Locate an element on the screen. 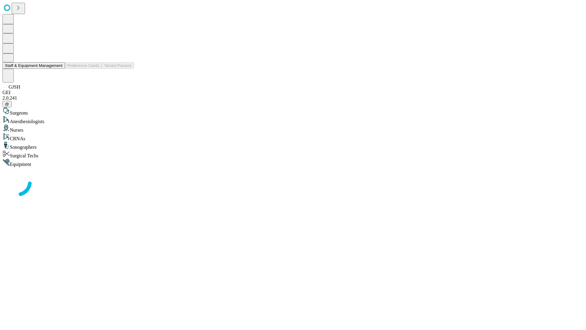 This screenshot has width=586, height=330. div: Anesthesiologists is located at coordinates (293, 120).